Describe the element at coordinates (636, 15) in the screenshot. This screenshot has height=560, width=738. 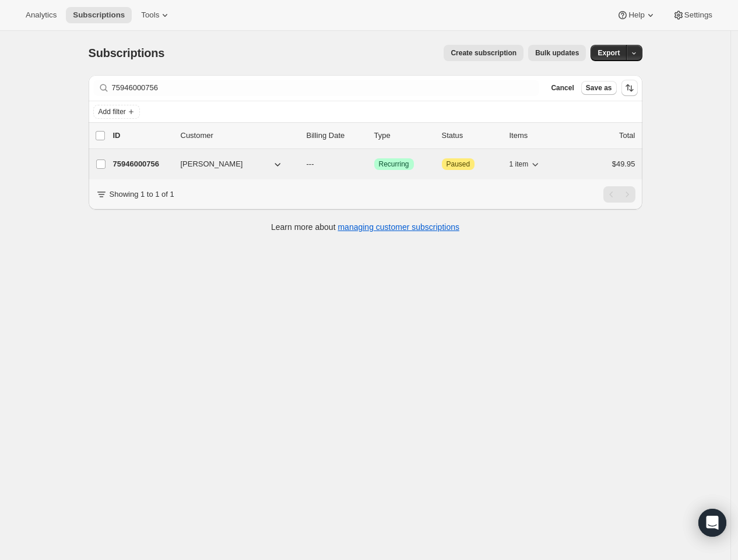
I see `button: Help` at that location.